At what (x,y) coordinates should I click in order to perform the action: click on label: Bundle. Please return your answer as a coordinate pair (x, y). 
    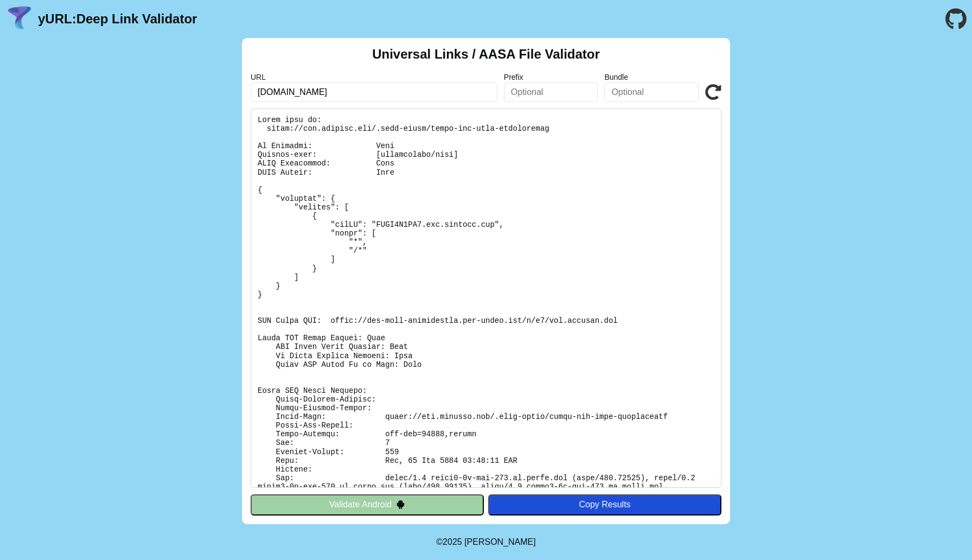
    Looking at the image, I should click on (651, 77).